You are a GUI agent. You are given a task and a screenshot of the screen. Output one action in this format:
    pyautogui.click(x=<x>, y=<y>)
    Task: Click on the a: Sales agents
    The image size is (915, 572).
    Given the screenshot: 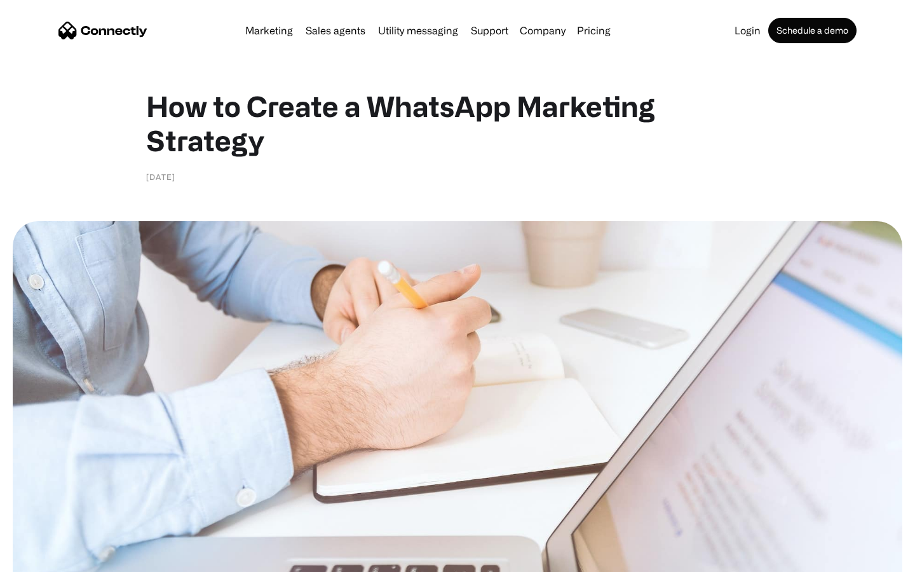 What is the action you would take?
    pyautogui.click(x=336, y=31)
    